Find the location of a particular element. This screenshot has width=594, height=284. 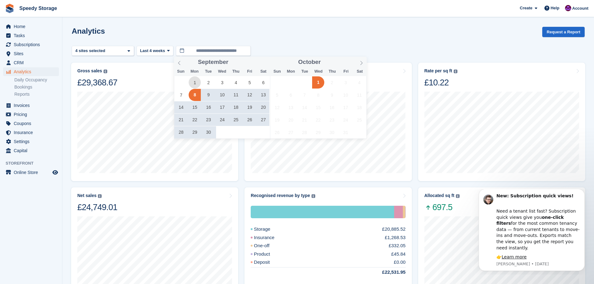

span: October 5, 2025 is located at coordinates (277, 95).